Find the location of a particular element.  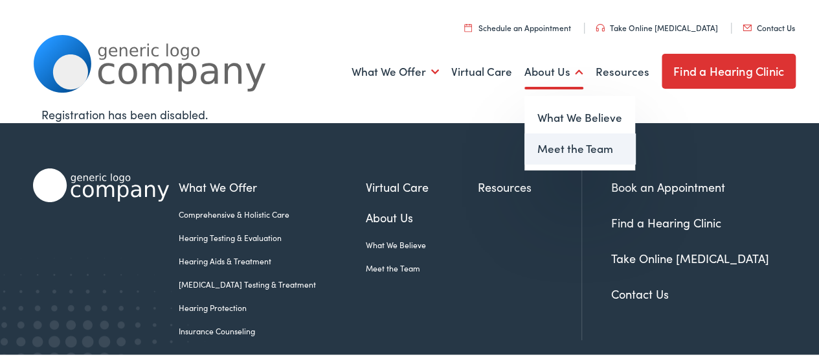

a: Comprehensive & Holistic Care is located at coordinates (272, 212).